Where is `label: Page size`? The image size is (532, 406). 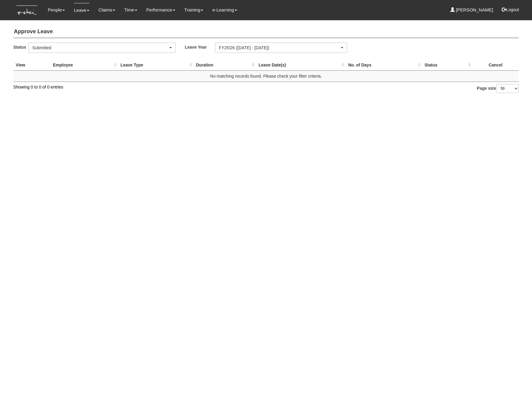 label: Page size is located at coordinates (498, 88).